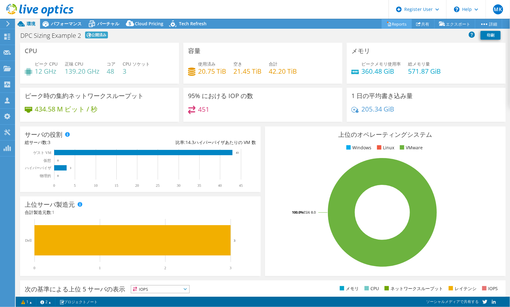  Describe the element at coordinates (371, 289) in the screenshot. I see `li: CPU` at that location.